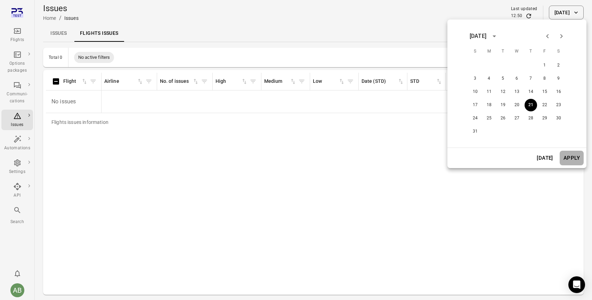 This screenshot has height=300, width=592. What do you see at coordinates (559, 105) in the screenshot?
I see `button: 23` at bounding box center [559, 105].